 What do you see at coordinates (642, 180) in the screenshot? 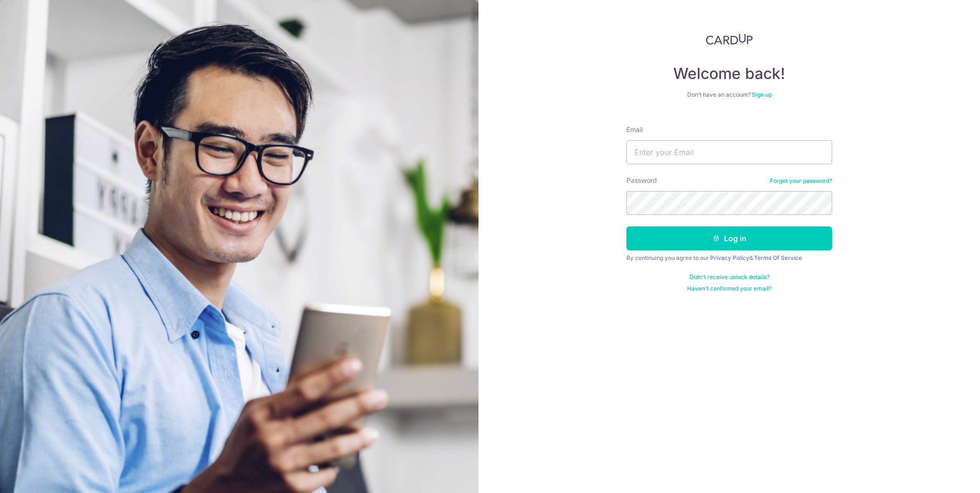
I see `label: Password` at bounding box center [642, 180].